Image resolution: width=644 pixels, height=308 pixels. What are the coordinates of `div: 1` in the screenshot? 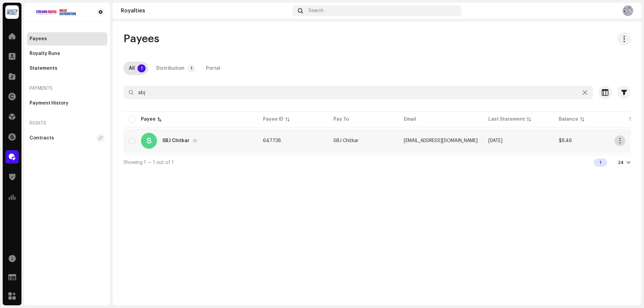 It's located at (600, 163).